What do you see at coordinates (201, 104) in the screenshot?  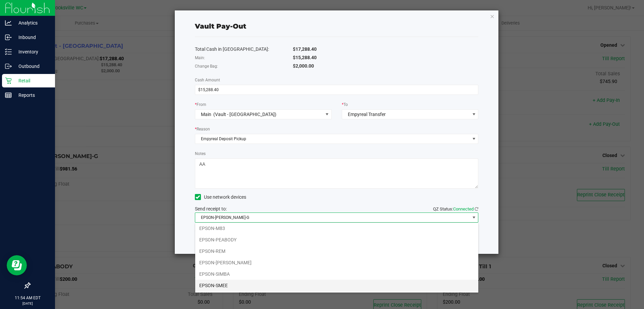 I see `label: From` at bounding box center [201, 104].